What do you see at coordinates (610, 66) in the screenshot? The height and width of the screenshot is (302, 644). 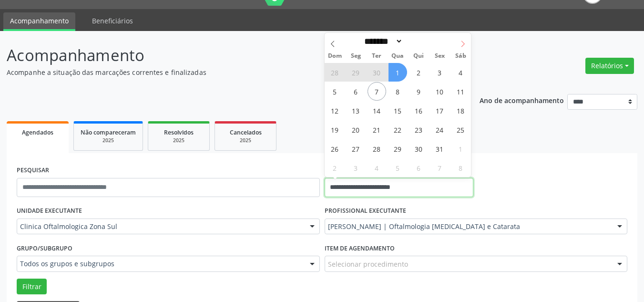 I see `button: Relatórios` at bounding box center [610, 66].